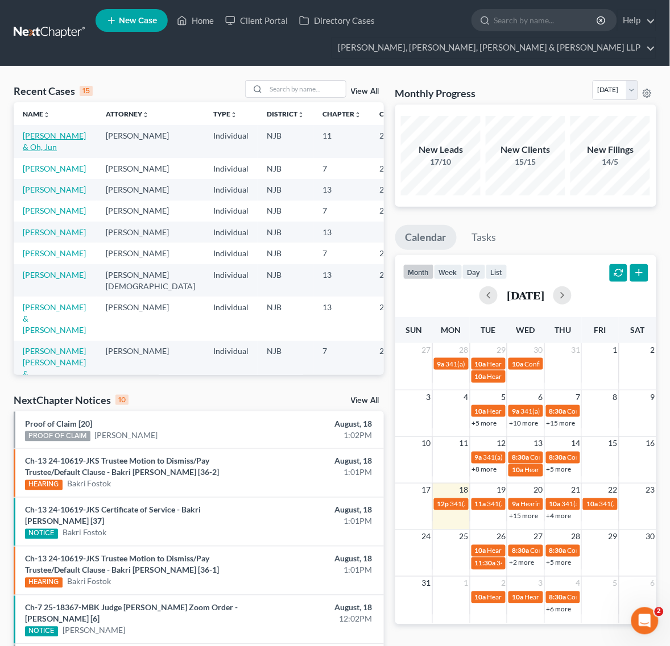  What do you see at coordinates (521, 563) in the screenshot?
I see `a: +2 more` at bounding box center [521, 563].